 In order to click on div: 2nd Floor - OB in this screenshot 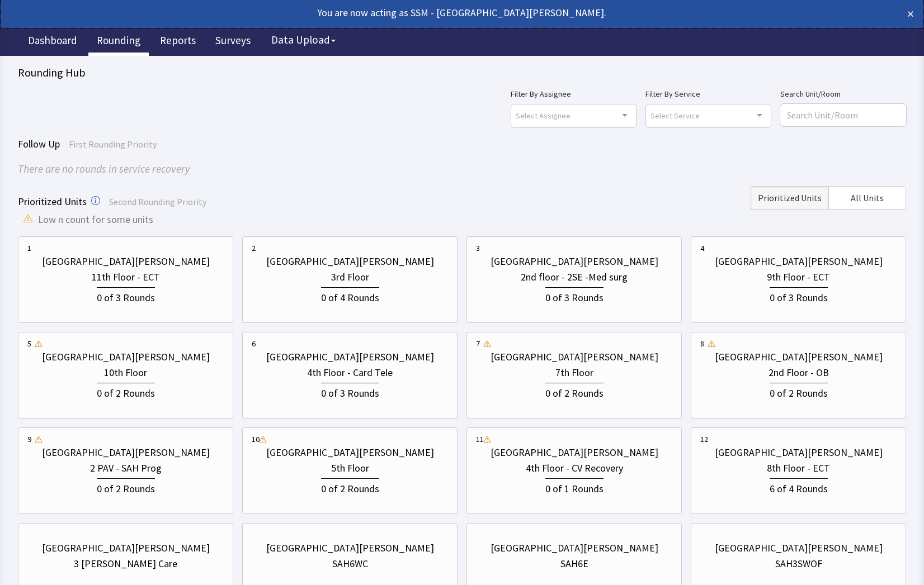, I will do `click(799, 373)`.